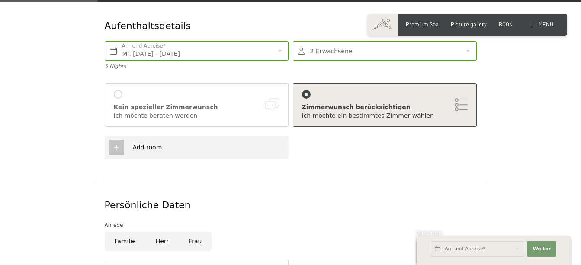 This screenshot has width=581, height=265. I want to click on a: Picture gallery, so click(469, 24).